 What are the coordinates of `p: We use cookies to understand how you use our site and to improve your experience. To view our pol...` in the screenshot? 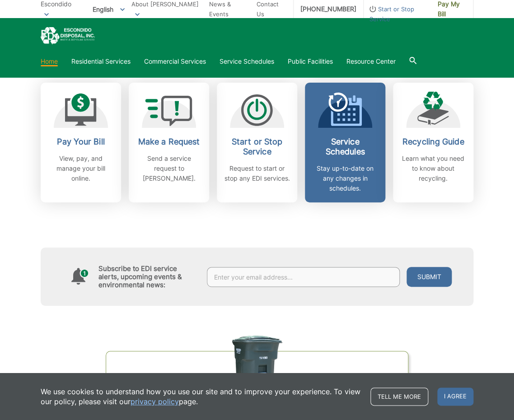 It's located at (201, 397).